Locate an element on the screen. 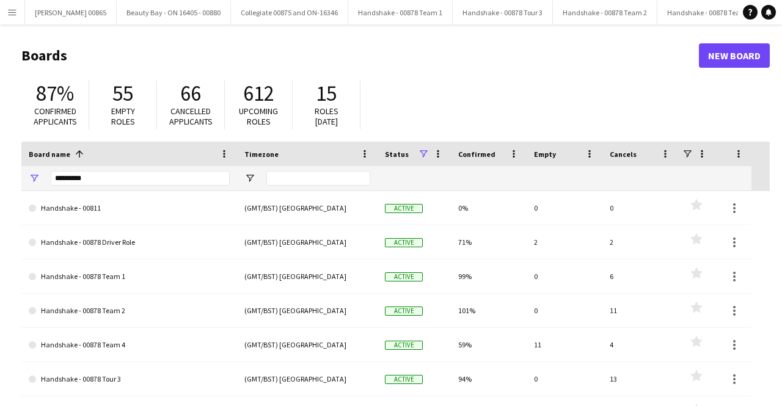 This screenshot has height=406, width=782. span: Status is located at coordinates (396, 154).